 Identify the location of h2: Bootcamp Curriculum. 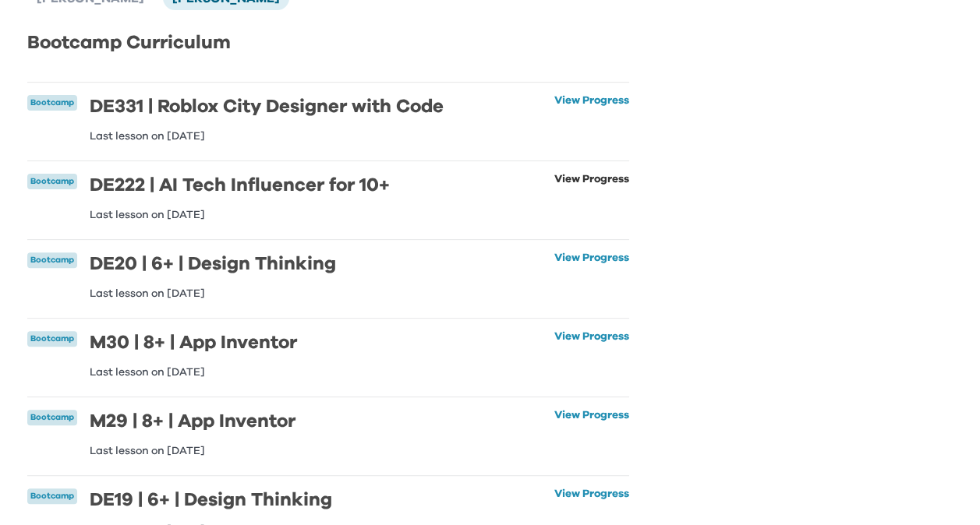
(328, 43).